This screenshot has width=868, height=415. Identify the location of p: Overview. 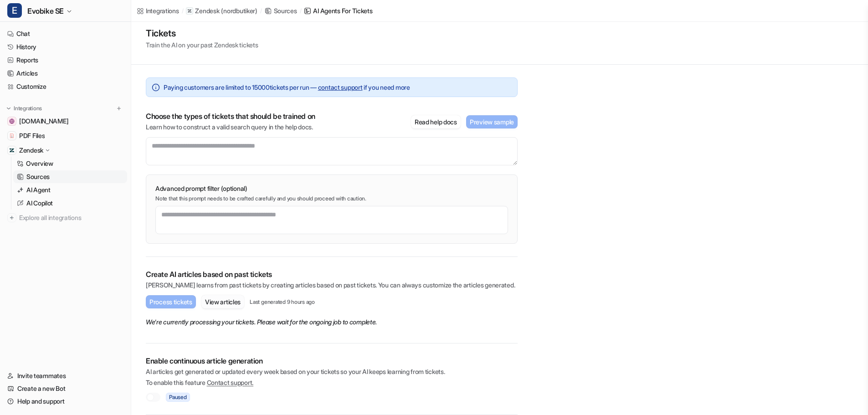
(40, 163).